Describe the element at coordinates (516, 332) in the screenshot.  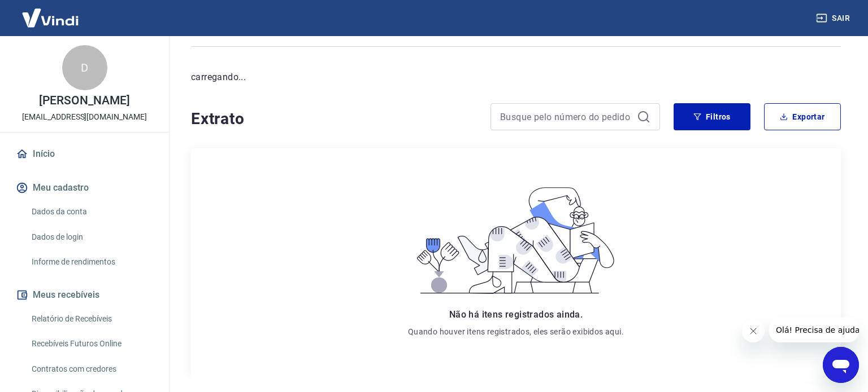
I see `p: Quando houver itens registrados, eles serão exibidos aqui.` at that location.